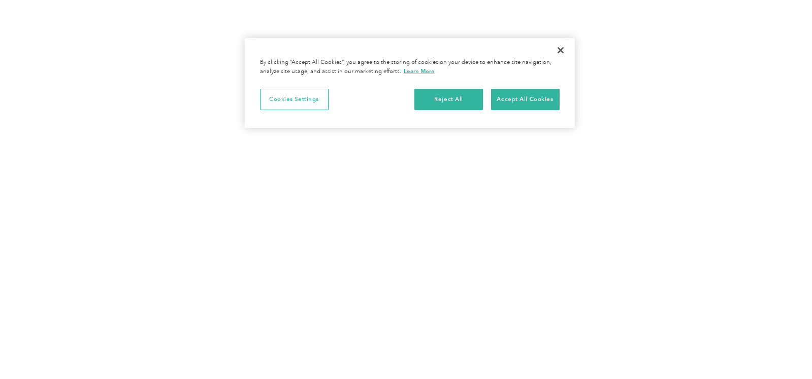 Image resolution: width=812 pixels, height=379 pixels. I want to click on a: More information about your privacy, opens in a new tab, so click(419, 71).